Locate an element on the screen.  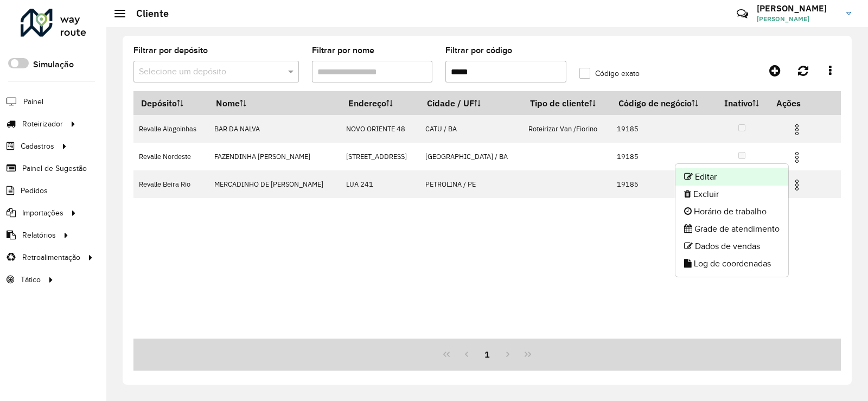
span: Relatórios is located at coordinates (39, 235).